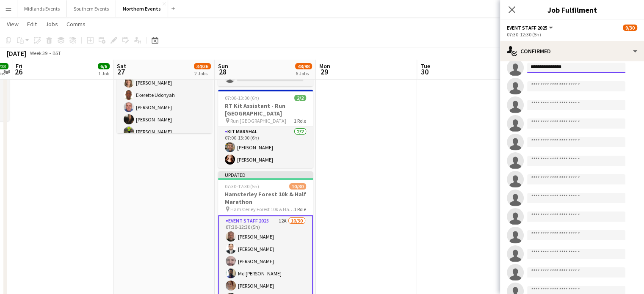 The height and width of the screenshot is (294, 644). I want to click on a: Edit, so click(32, 24).